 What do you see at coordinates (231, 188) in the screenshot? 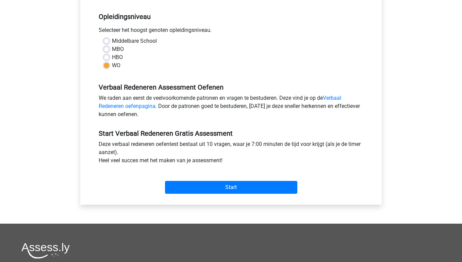
I see `input: Start` at bounding box center [231, 188].